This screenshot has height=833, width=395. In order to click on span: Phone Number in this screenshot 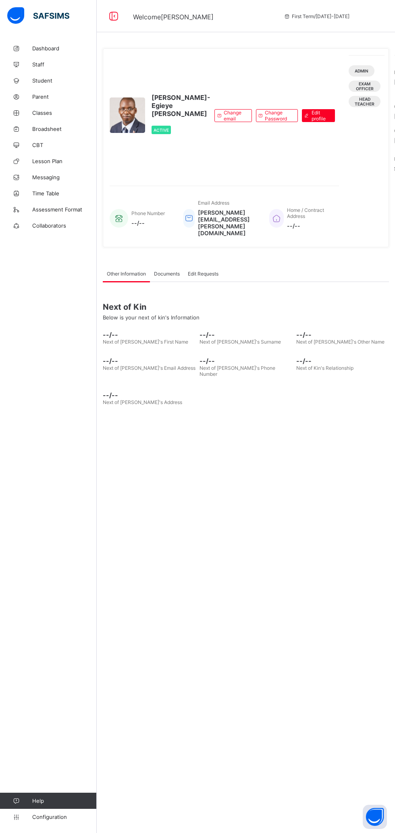, I will do `click(148, 213)`.